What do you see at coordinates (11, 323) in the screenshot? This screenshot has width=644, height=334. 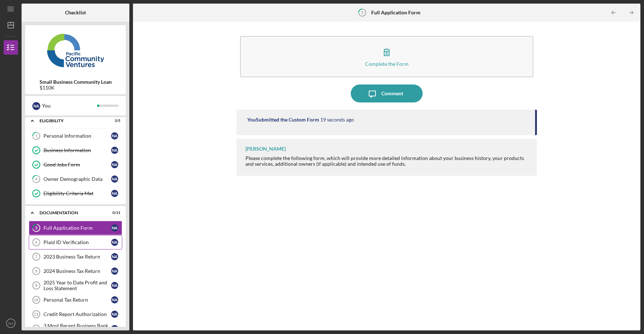 I see `text: NA` at bounding box center [11, 323].